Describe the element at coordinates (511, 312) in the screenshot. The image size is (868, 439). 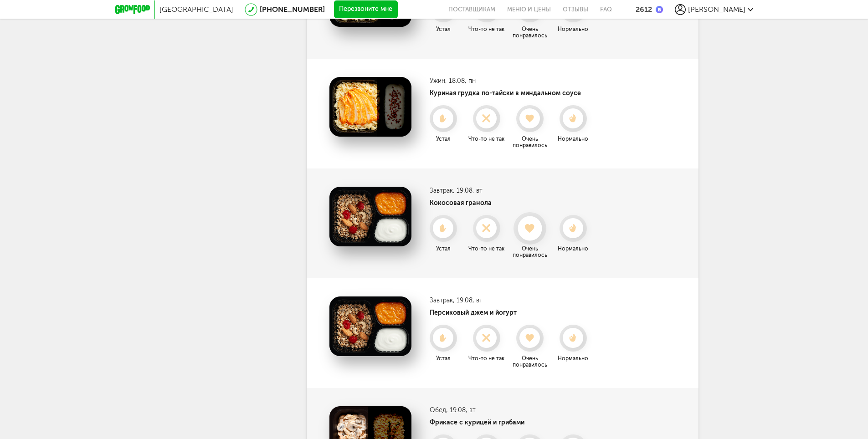
I see `h4: Персиковый джем и йогурт` at that location.